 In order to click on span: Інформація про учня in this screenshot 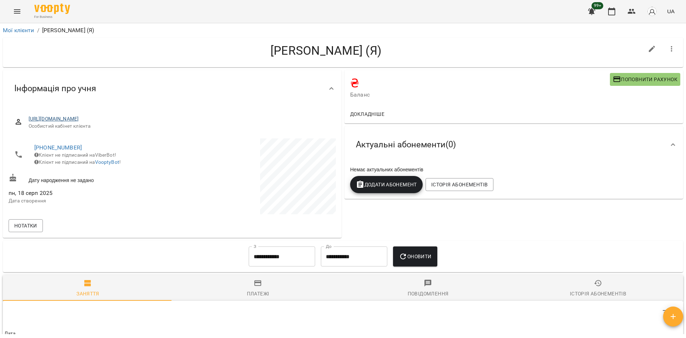, I will do `click(55, 88)`.